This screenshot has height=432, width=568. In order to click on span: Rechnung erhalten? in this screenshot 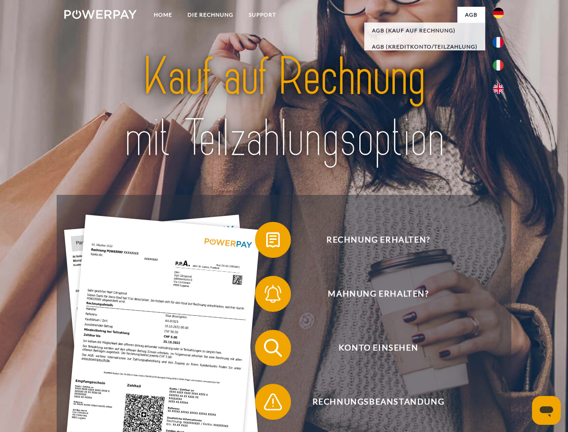, I will do `click(378, 240)`.